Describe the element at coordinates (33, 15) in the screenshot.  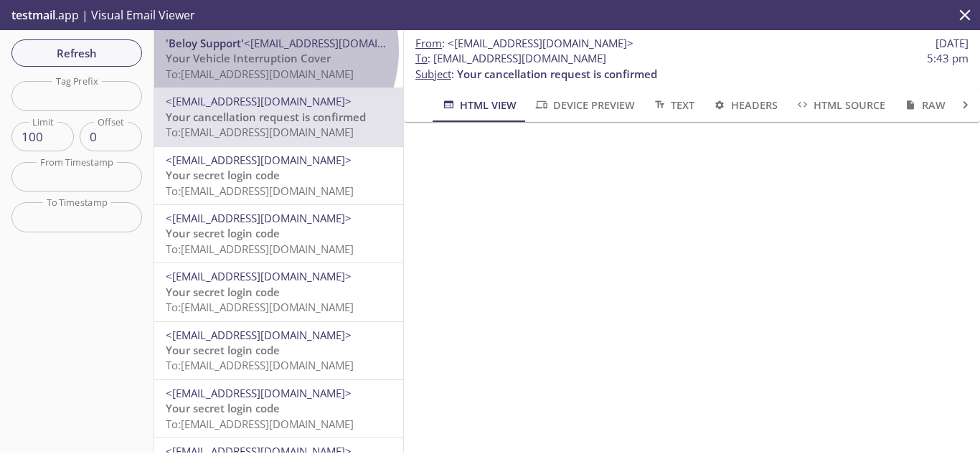
I see `span: testmail` at that location.